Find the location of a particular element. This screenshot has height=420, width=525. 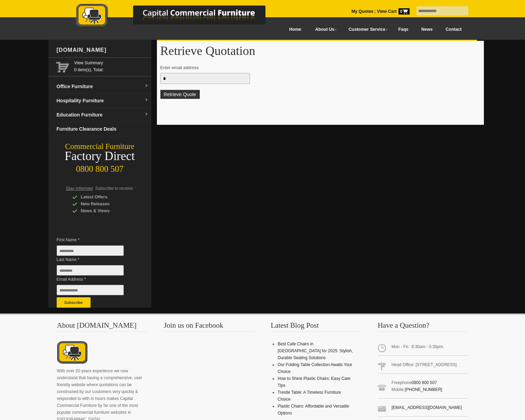

span: Stay Informed is located at coordinates (79, 188).